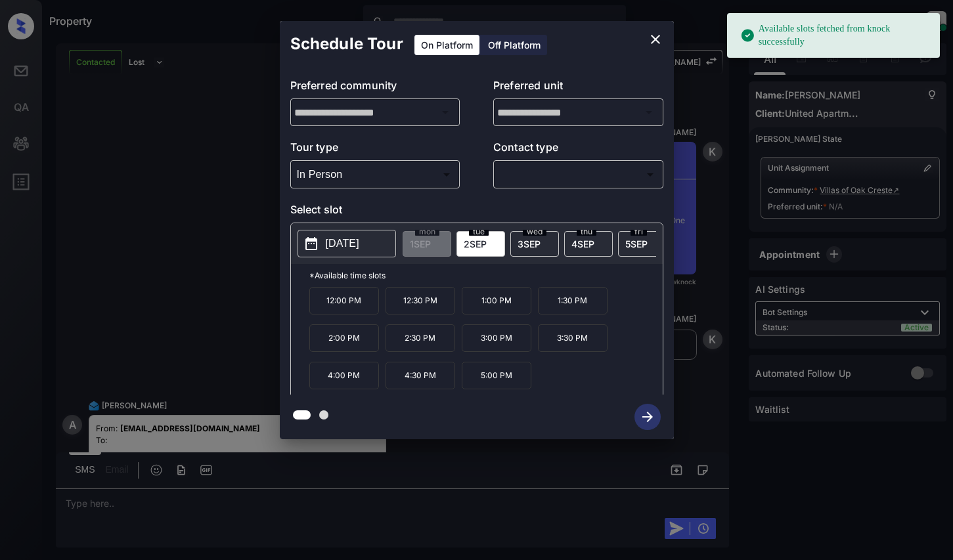 The height and width of the screenshot is (560, 953). Describe the element at coordinates (573, 300) in the screenshot. I see `p: 1:30 PM` at that location.